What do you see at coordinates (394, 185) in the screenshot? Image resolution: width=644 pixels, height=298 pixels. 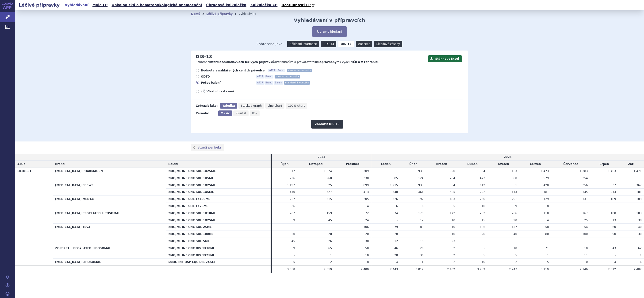 I see `span: 1 215` at bounding box center [394, 185].